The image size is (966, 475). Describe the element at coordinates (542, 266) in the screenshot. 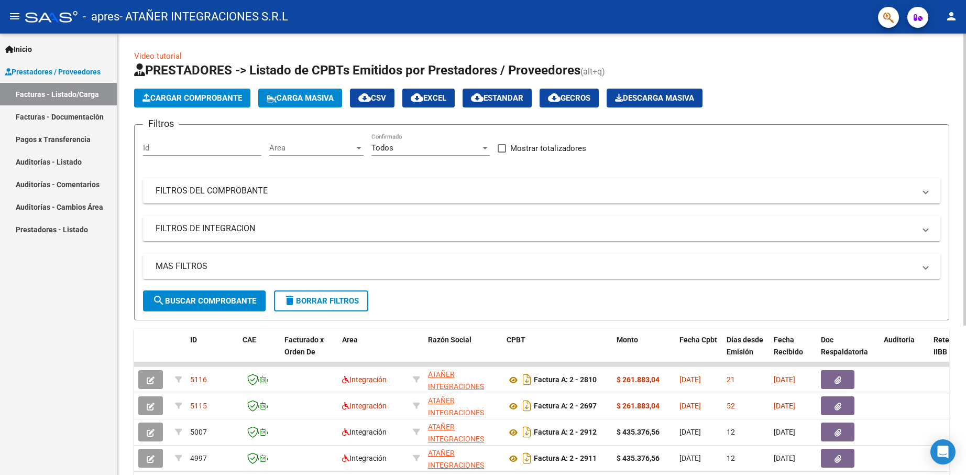

I see `mat-expansion-panel-header: MAS FILTROS` at that location.